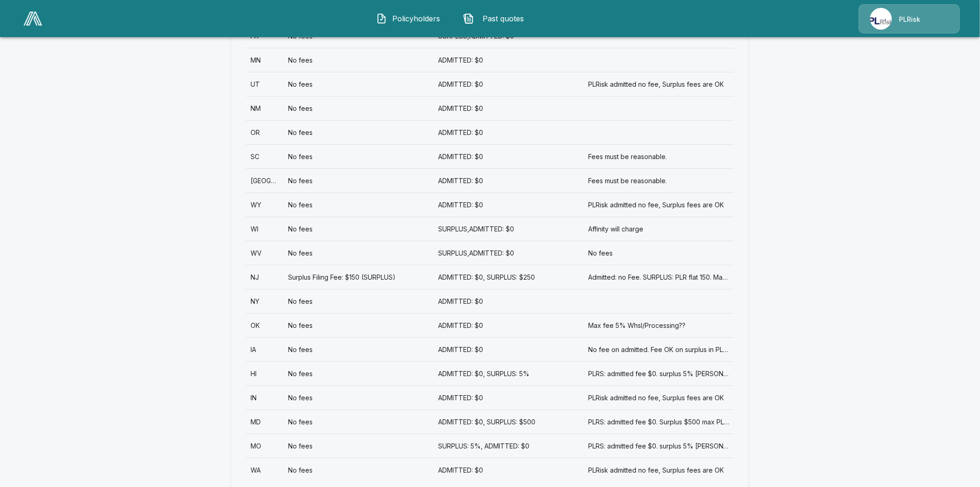  I want to click on div: Max fee 5% Whsl/Processing??, so click(659, 325).